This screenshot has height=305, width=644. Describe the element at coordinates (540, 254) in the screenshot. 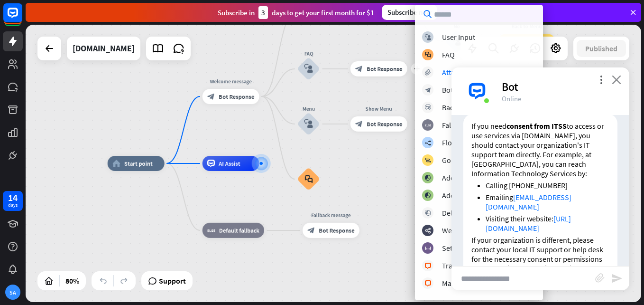

I see `p: If your organization is different, please contact your local IT support or help desk for the nece...` at that location.